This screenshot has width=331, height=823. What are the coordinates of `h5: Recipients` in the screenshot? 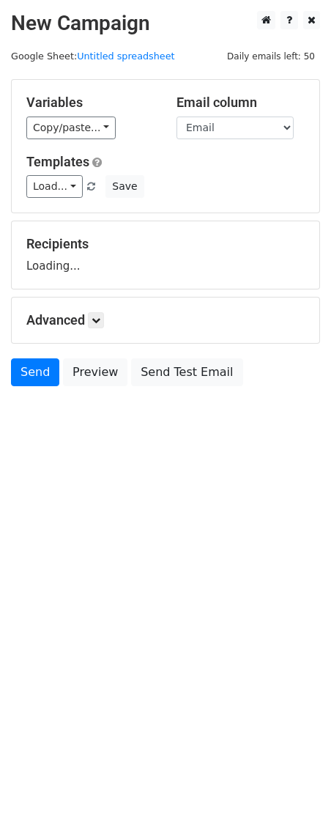 It's located at (166, 244).